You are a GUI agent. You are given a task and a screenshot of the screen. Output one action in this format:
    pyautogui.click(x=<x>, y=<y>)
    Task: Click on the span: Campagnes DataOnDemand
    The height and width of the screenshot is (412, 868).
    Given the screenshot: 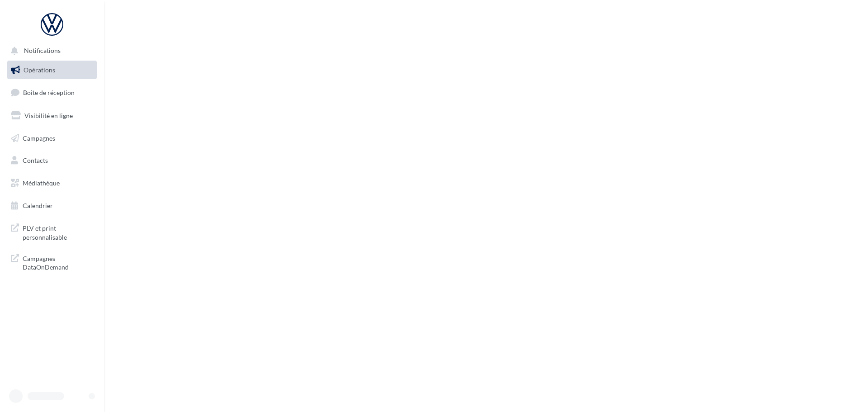 What is the action you would take?
    pyautogui.click(x=58, y=262)
    